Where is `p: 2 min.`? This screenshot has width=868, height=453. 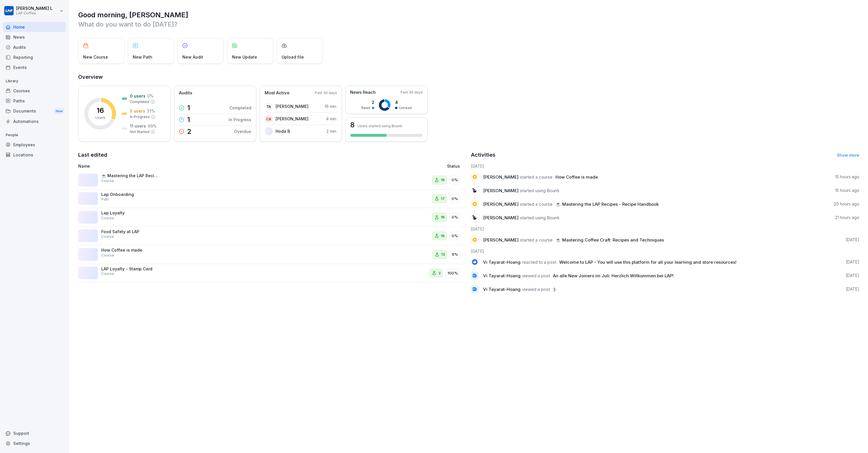
p: 2 min. is located at coordinates (332, 131).